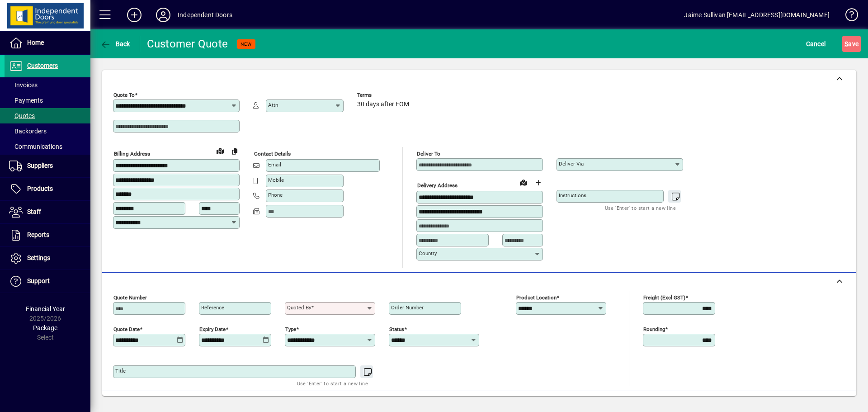 The image size is (868, 412). Describe the element at coordinates (384, 95) in the screenshot. I see `span: Terms` at that location.